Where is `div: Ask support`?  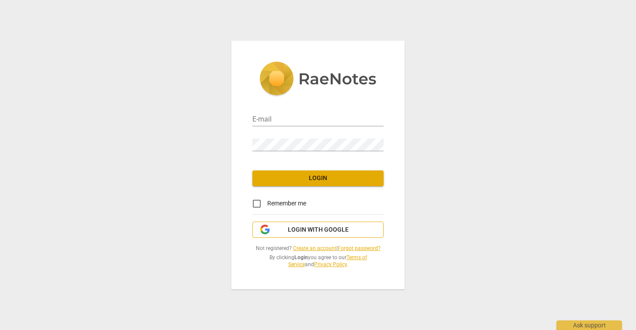
div: Ask support is located at coordinates (590, 326).